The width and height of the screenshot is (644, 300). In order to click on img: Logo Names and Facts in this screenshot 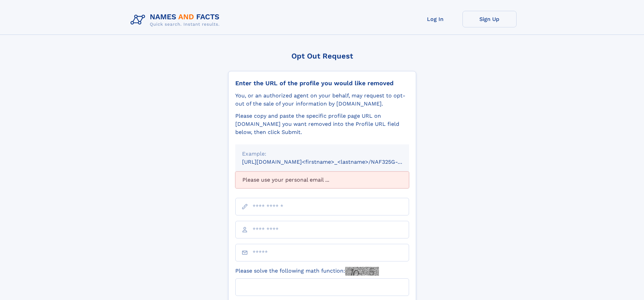, I will do `click(176, 20)`.